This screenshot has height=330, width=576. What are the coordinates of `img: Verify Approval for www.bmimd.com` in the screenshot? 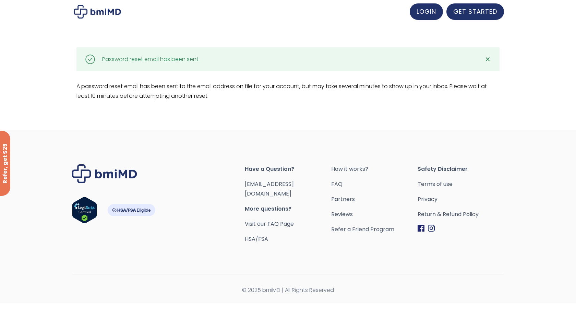 It's located at (84, 210).